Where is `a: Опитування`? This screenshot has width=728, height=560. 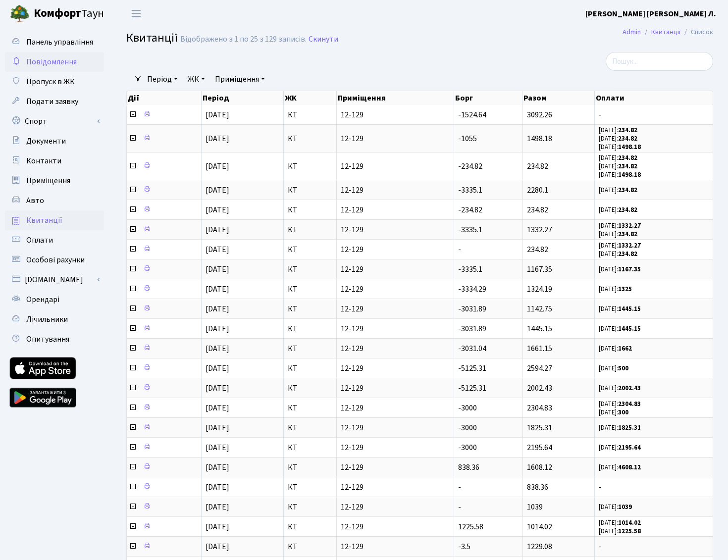 a: Опитування is located at coordinates (54, 339).